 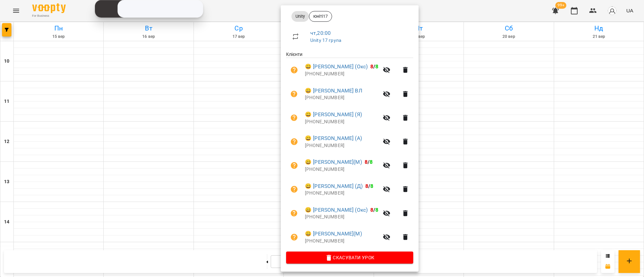 What do you see at coordinates (350, 151) in the screenshot?
I see `ul: Клієнти` at bounding box center [350, 151].